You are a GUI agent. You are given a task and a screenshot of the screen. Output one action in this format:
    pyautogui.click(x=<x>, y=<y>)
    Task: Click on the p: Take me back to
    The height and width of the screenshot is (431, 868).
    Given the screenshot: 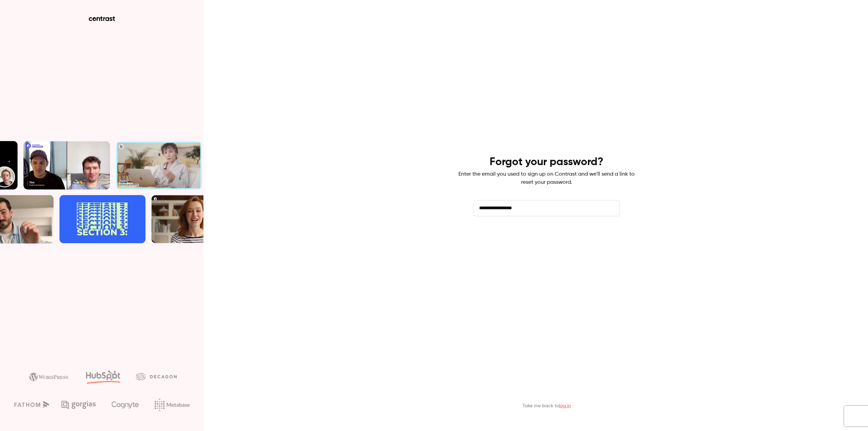 What is the action you would take?
    pyautogui.click(x=547, y=406)
    